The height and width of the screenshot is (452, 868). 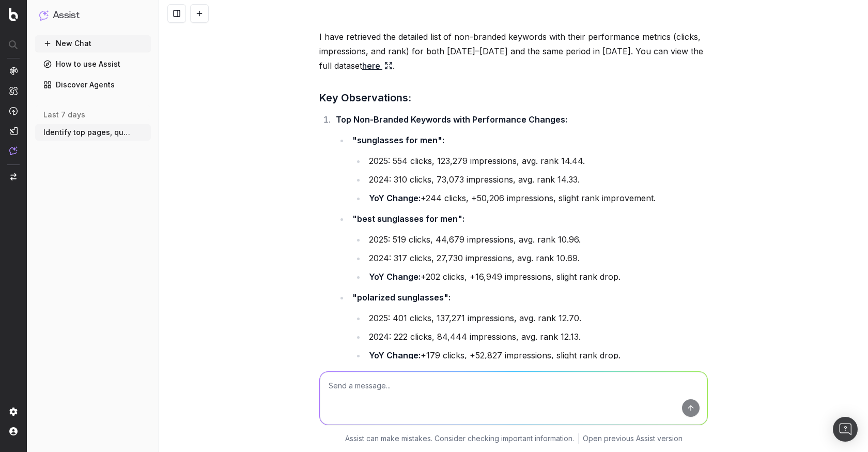 I want to click on h1: Assist, so click(x=66, y=16).